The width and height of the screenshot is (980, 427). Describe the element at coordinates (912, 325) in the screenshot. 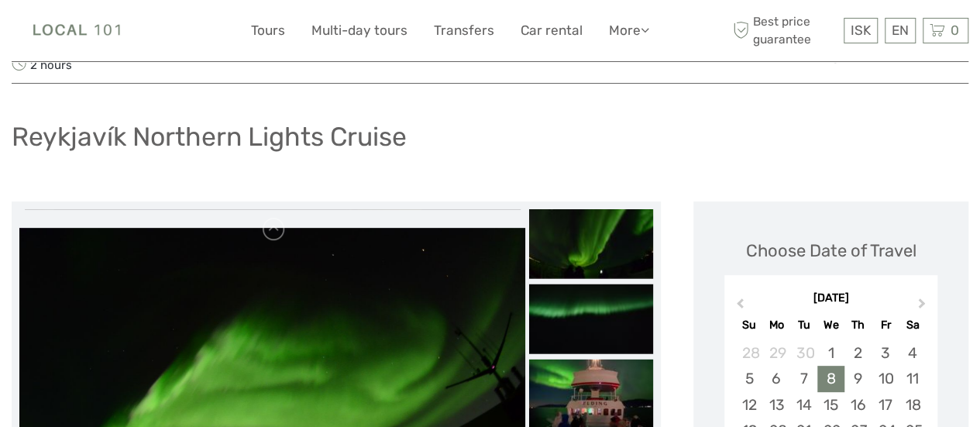

I see `div: Sa` at that location.